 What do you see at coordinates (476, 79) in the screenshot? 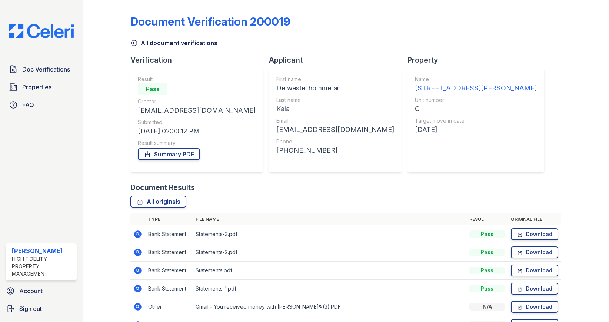
I see `div: Name` at bounding box center [476, 79].